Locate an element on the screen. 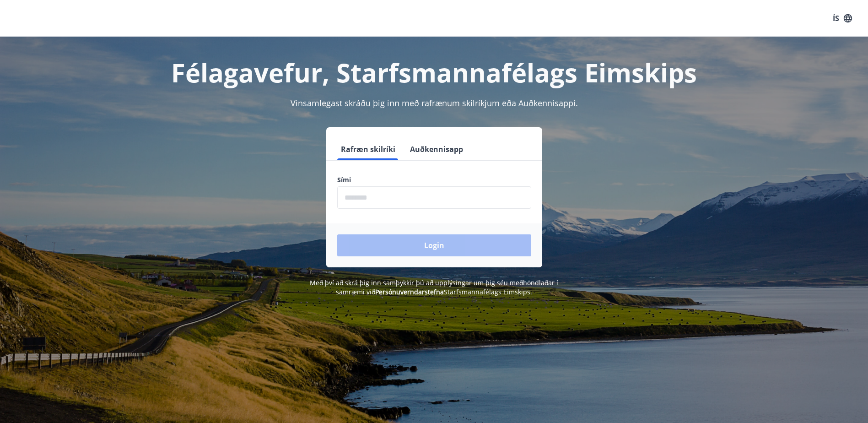  h1: Félagavefur, Starfsmannafélags Eimskips is located at coordinates (434, 72).